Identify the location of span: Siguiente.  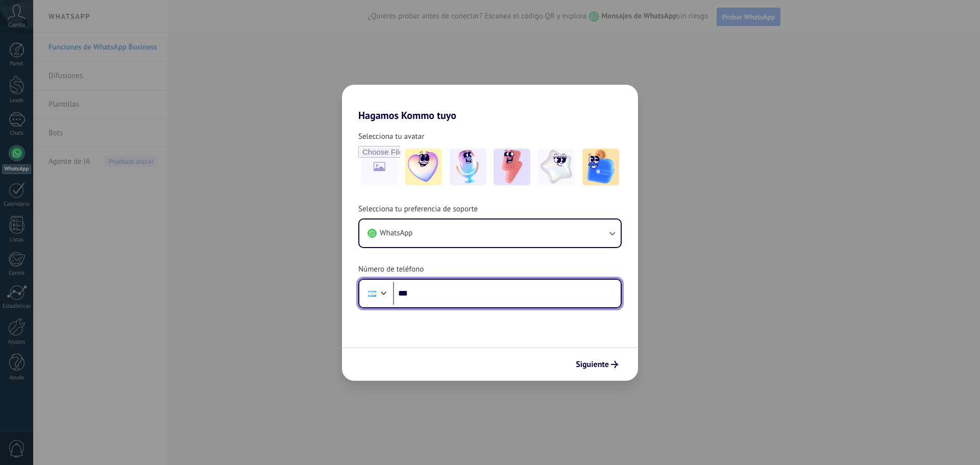
(592, 364).